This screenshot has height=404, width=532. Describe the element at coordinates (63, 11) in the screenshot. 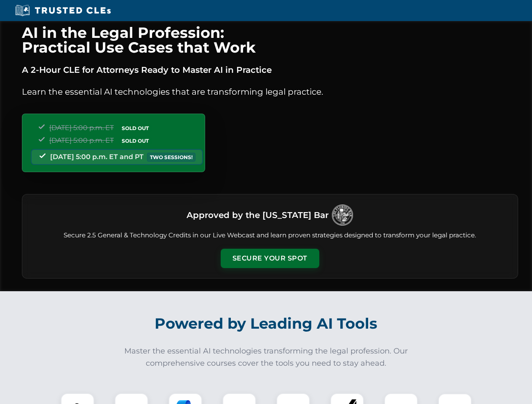

I see `img: Trusted CLEs` at that location.